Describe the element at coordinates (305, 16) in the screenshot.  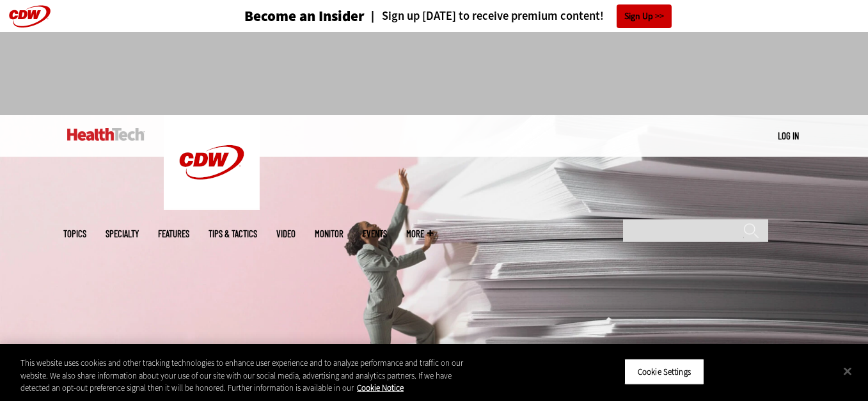
I see `h3: Become an Insider` at that location.